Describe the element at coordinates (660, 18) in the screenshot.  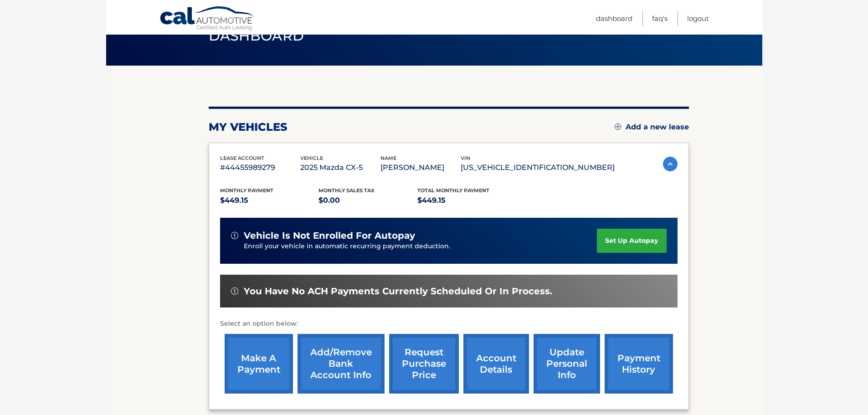
I see `a: FAQ's` at that location.